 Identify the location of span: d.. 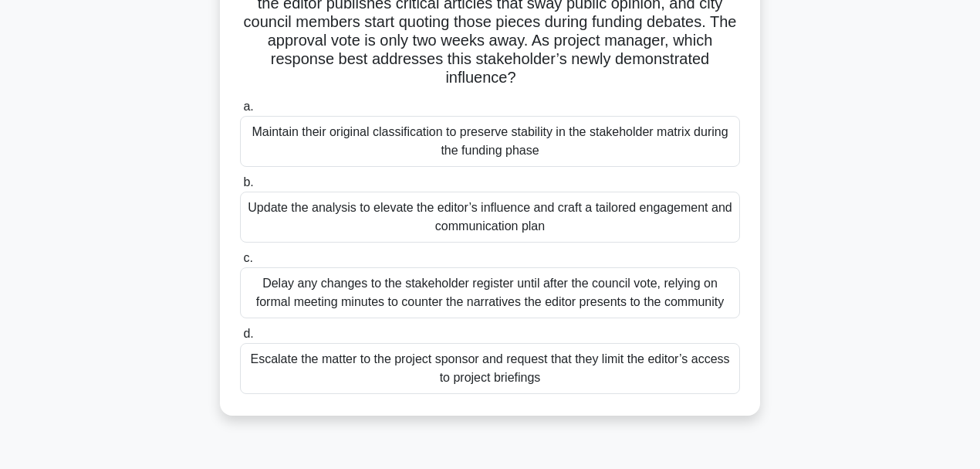
(248, 333).